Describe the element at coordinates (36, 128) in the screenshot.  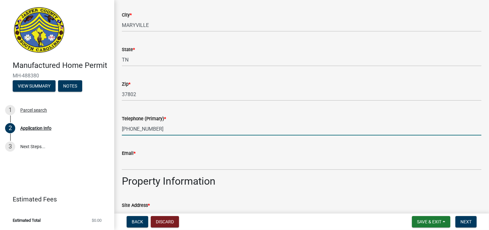
I see `div: Application Info` at that location.